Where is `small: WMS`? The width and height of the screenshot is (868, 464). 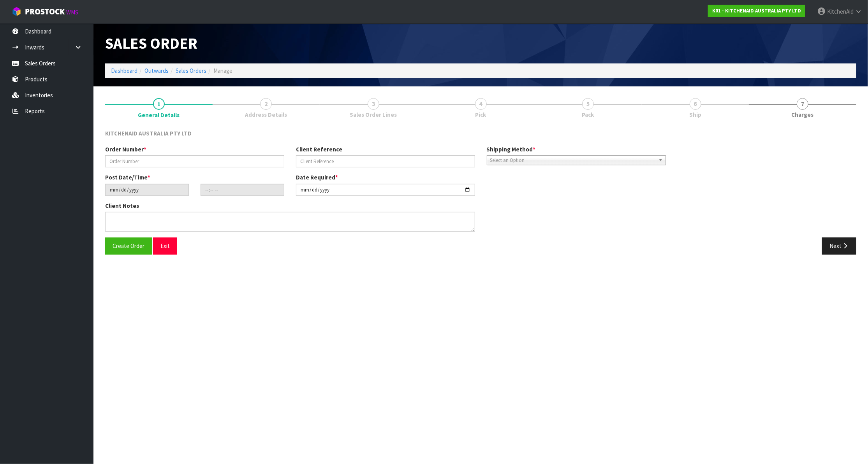 small: WMS is located at coordinates (72, 12).